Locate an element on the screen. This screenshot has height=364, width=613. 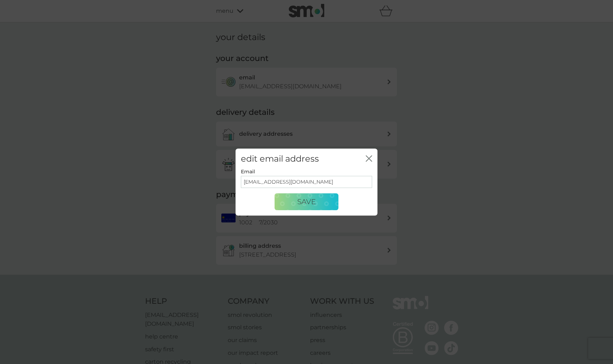
button: Save is located at coordinates (306, 202).